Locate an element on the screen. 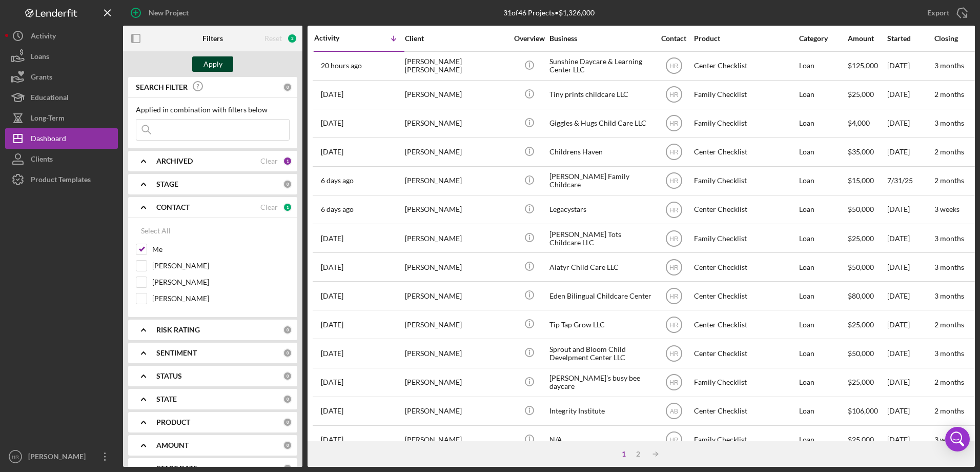 This screenshot has height=472, width=980. div: $50,000 is located at coordinates (866, 267).